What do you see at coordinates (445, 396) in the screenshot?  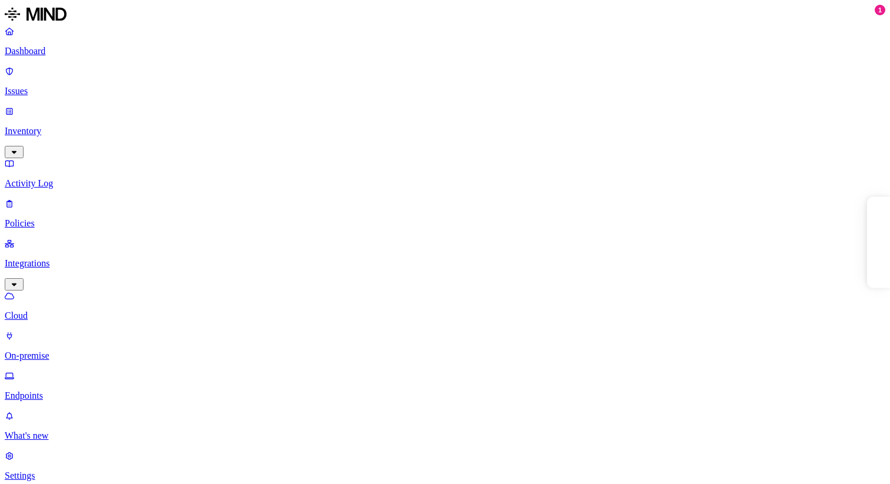 I see `p: Endpoints` at bounding box center [445, 396].